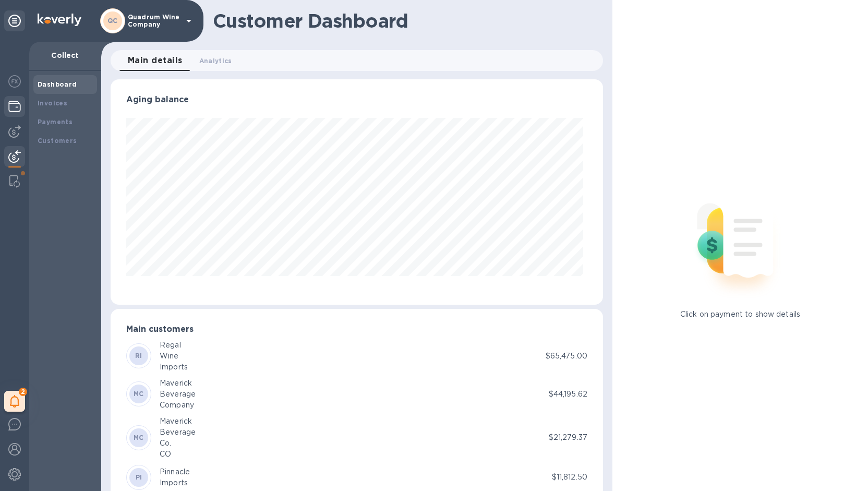 The height and width of the screenshot is (491, 868). What do you see at coordinates (177, 454) in the screenshot?
I see `div: CO` at bounding box center [177, 454].